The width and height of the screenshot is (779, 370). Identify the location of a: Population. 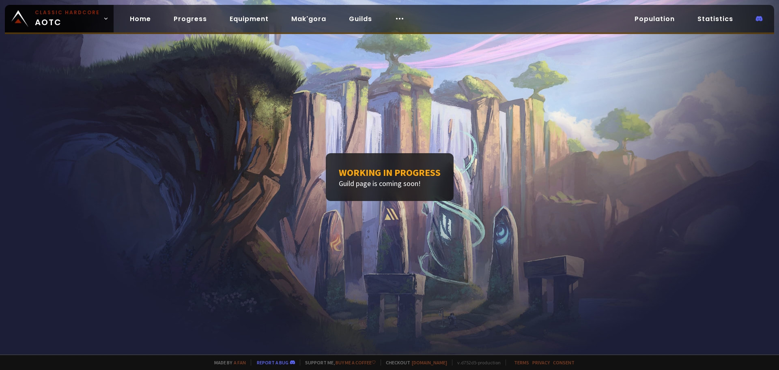
(654, 19).